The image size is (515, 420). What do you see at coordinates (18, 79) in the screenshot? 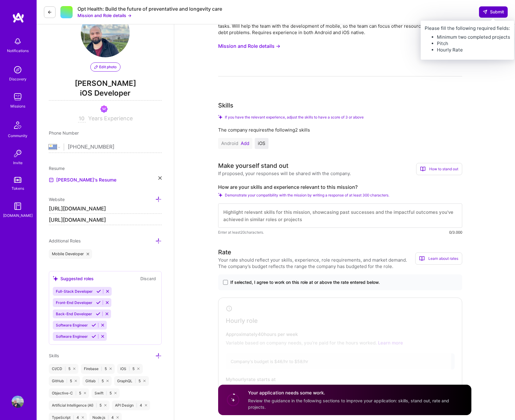
I see `div: Discovery` at bounding box center [18, 79].